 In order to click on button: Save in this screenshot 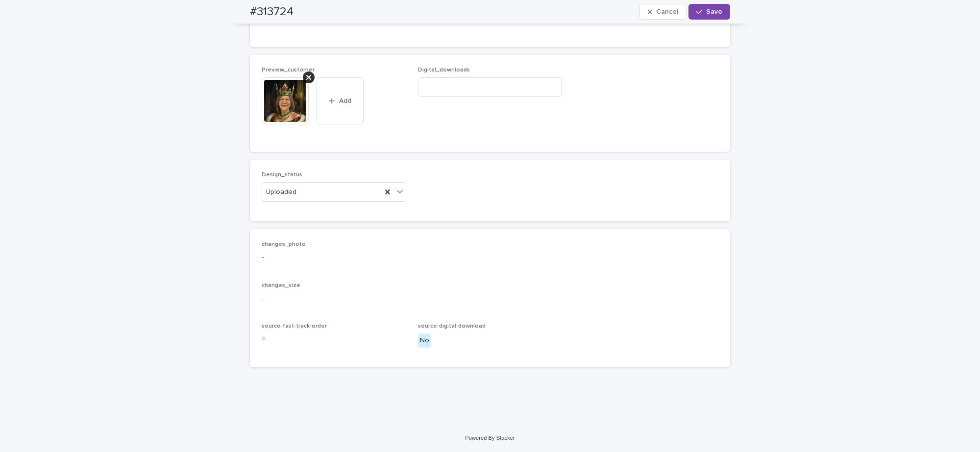, I will do `click(709, 12)`.